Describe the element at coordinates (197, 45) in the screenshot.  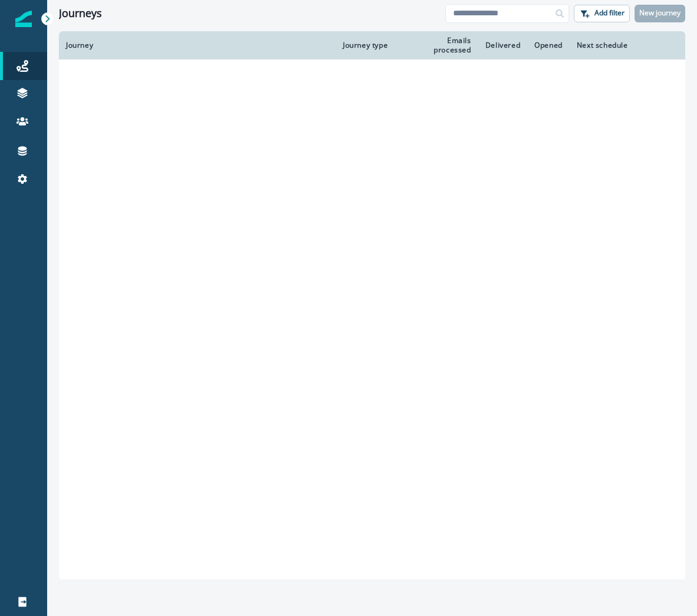
I see `div: Journey` at that location.